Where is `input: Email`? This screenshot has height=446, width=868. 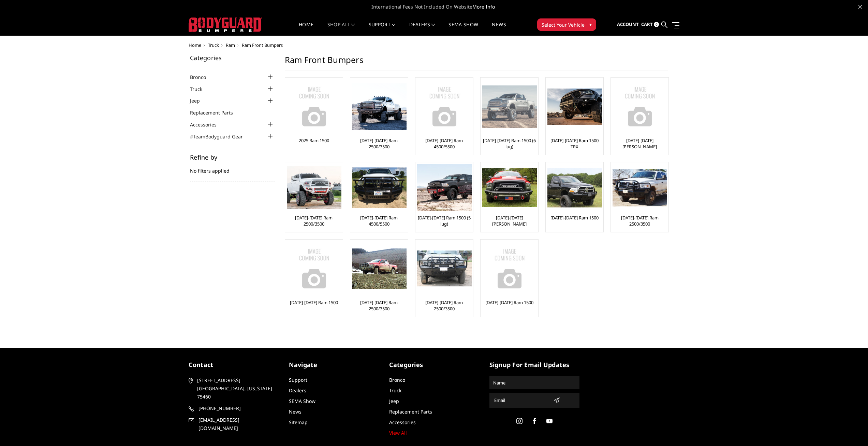 input: Email is located at coordinates (521, 400).